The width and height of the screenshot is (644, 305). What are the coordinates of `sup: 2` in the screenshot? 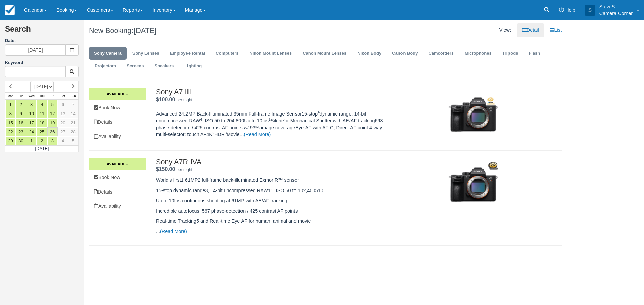 It's located at (213, 133).